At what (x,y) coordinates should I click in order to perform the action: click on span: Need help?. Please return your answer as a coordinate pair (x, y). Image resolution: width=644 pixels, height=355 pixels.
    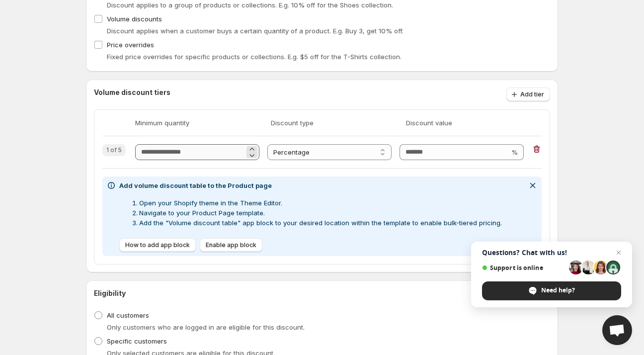
    Looking at the image, I should click on (558, 290).